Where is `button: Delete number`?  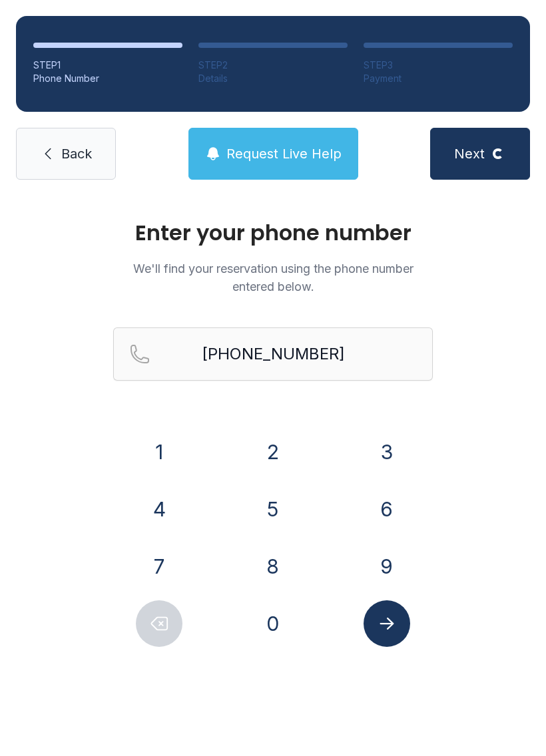
button: Delete number is located at coordinates (159, 624).